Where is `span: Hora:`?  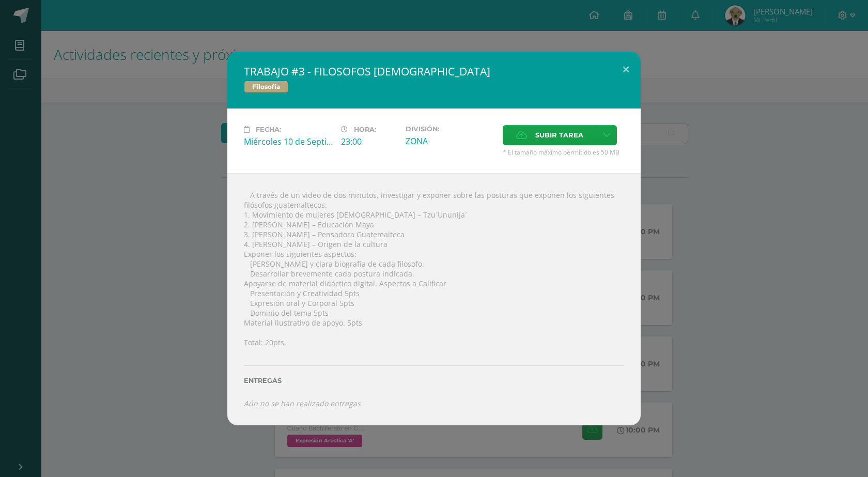 span: Hora: is located at coordinates (365, 130).